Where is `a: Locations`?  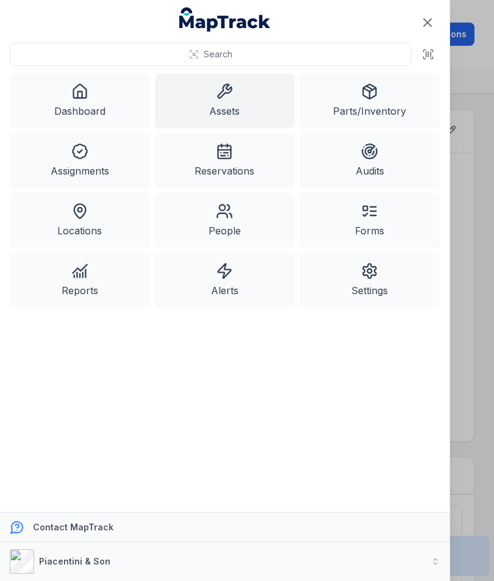
a: Locations is located at coordinates (80, 220).